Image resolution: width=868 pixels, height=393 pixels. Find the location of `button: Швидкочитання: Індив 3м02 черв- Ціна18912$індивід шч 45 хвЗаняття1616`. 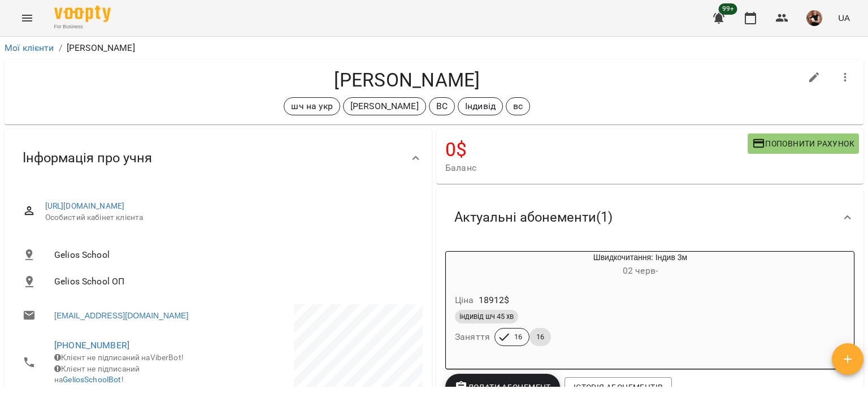

button: Швидкочитання: Індив 3м02 черв- Ціна18912$індивід шч 45 хвЗаняття1616 is located at coordinates (613, 305).